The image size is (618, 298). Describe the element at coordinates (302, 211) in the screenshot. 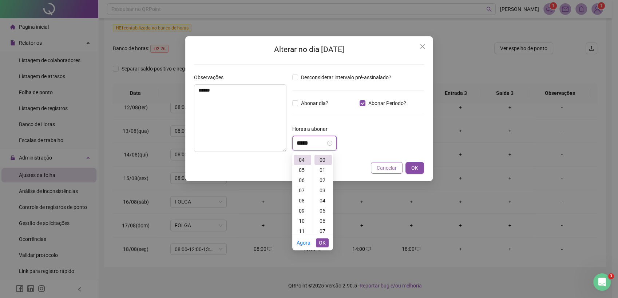

I see `div: 09` at that location.